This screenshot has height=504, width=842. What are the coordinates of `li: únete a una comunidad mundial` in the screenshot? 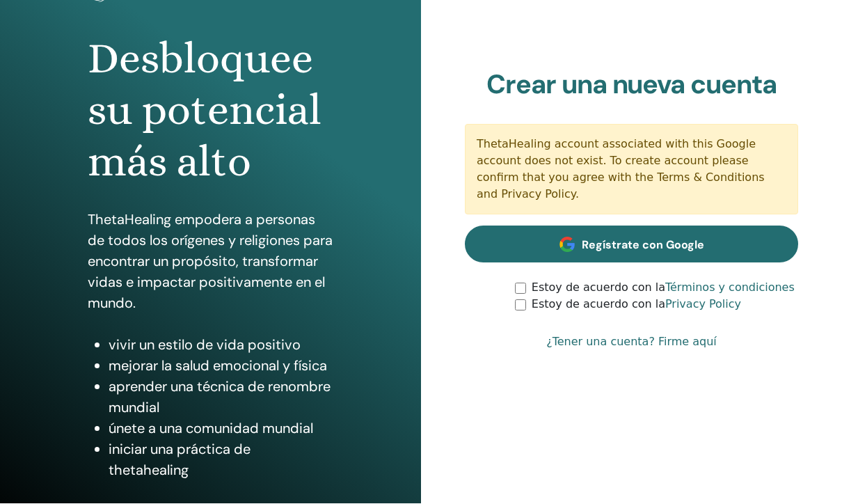 It's located at (220, 428).